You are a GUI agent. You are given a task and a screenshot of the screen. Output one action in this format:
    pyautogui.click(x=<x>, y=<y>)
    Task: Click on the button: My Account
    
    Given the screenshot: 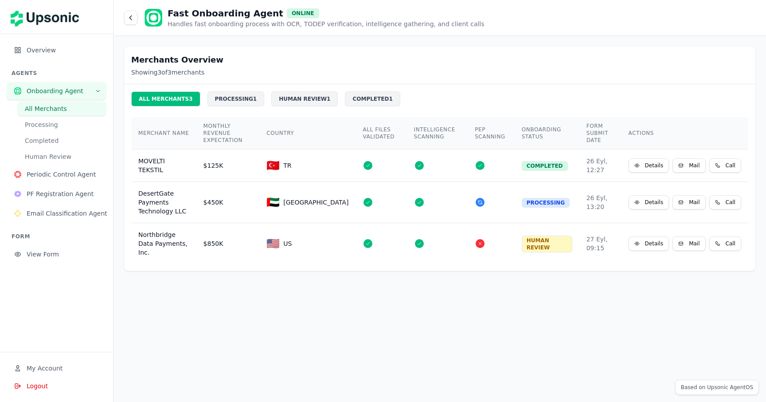 What is the action you would take?
    pyautogui.click(x=56, y=368)
    